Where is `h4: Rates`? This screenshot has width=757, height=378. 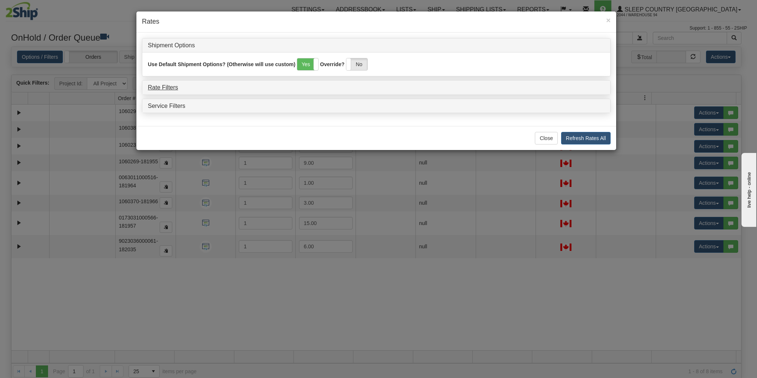
h4: Rates is located at coordinates (376, 22).